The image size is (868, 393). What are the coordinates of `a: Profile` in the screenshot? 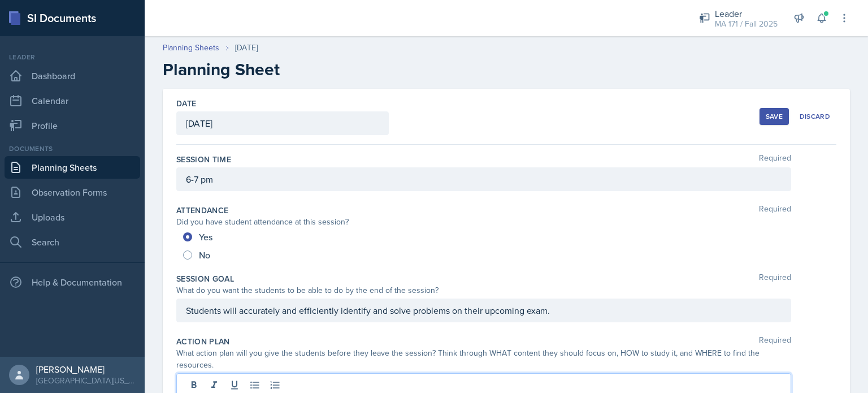 It's located at (73, 126).